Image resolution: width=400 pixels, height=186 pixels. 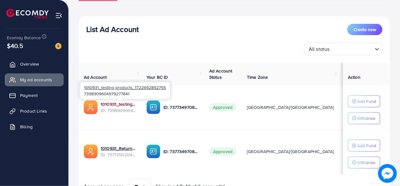 What do you see at coordinates (125, 87) in the screenshot?
I see `span: 1010931_testing products_1722692892755` at bounding box center [125, 87].